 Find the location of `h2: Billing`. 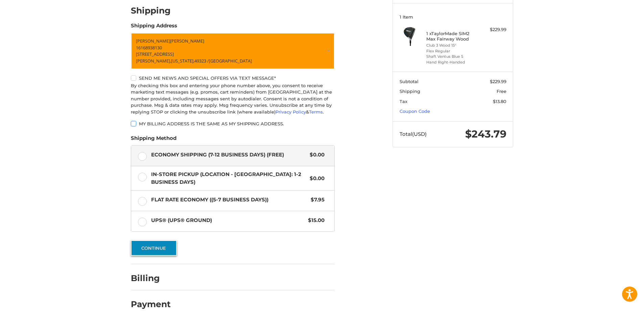

h2: Billing is located at coordinates (151, 278).